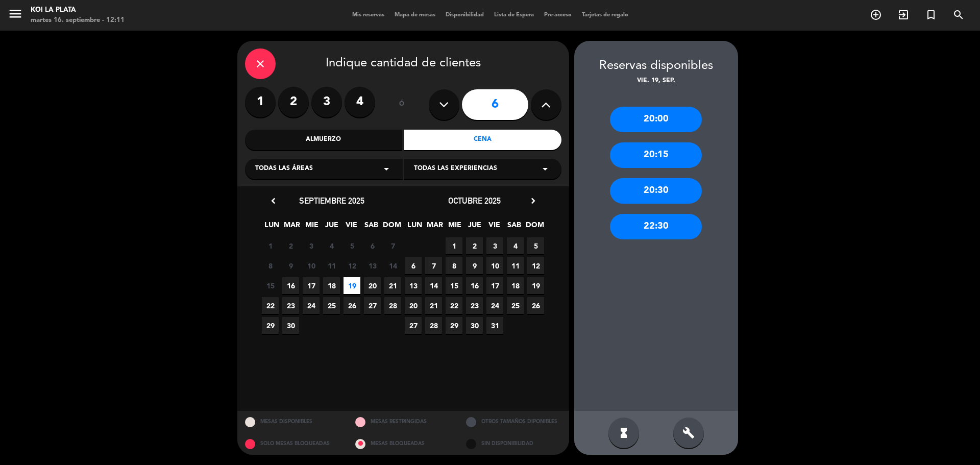  I want to click on div: SOLO MESAS BLOQUEADAS, so click(292, 444).